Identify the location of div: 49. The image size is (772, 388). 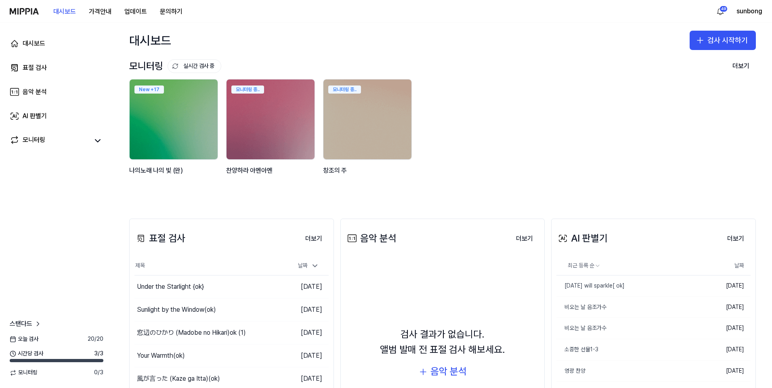
(723, 9).